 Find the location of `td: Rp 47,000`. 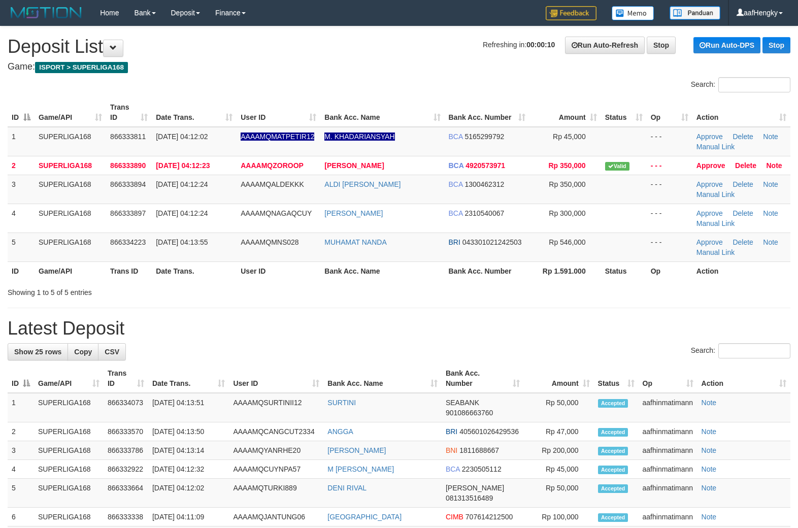

td: Rp 47,000 is located at coordinates (559, 432).